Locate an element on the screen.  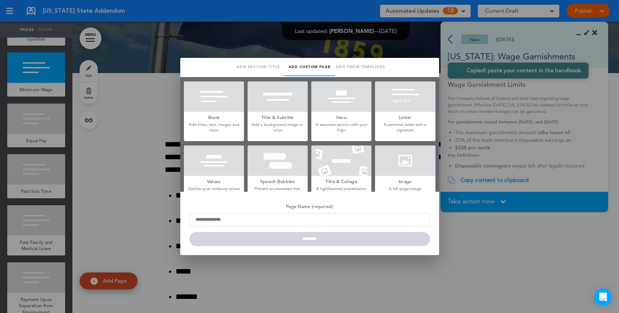
a: Add section title is located at coordinates (258, 67).